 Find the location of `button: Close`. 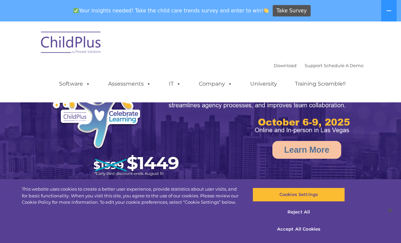

button: Close is located at coordinates (391, 211).